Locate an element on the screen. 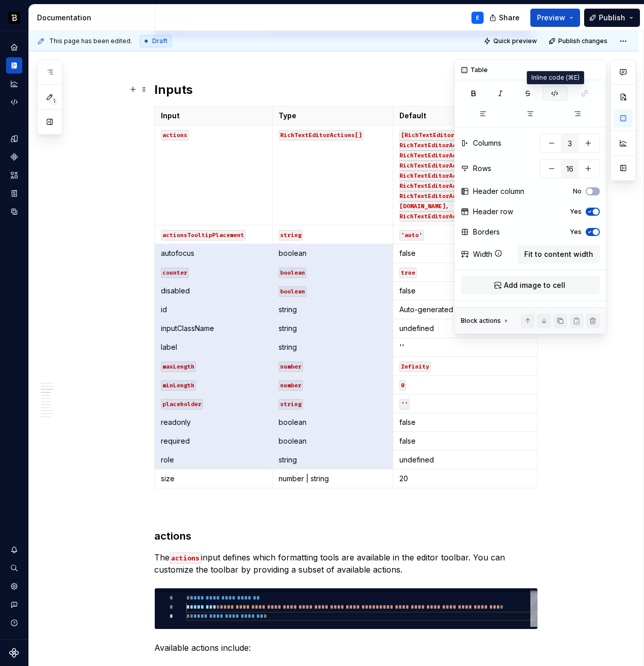 Image resolution: width=644 pixels, height=666 pixels. span: Share is located at coordinates (509, 18).